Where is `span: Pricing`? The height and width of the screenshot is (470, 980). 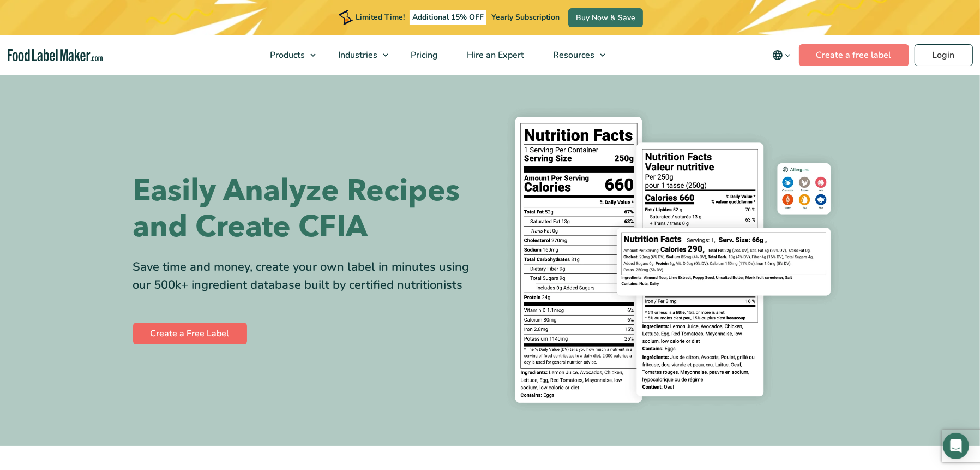
span: Pricing is located at coordinates (423, 55).